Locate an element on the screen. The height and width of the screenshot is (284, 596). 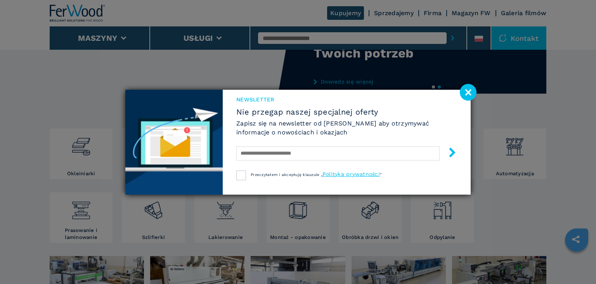
span: Przeczytałem i akceptuję klauzule „ is located at coordinates (286, 174).